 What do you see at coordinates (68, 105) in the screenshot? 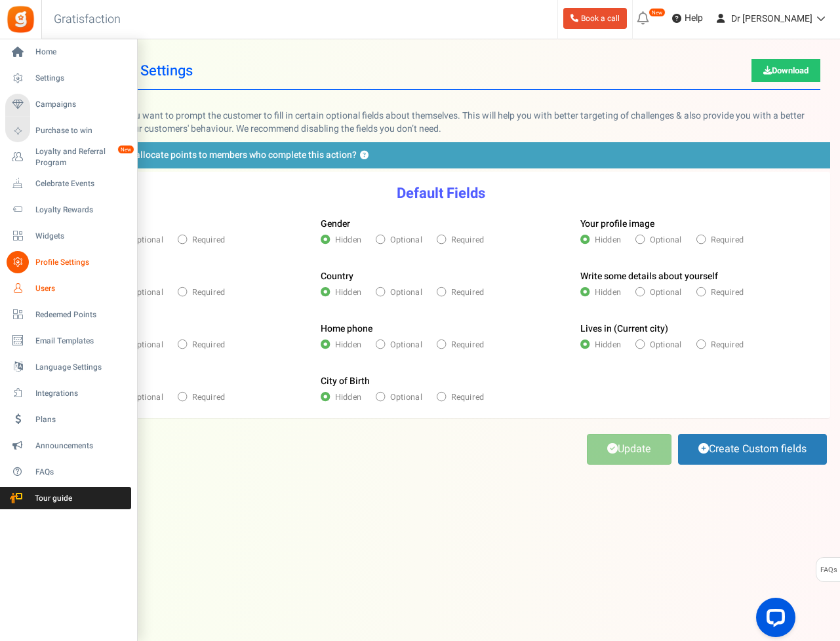
I see `a: Campaigns` at bounding box center [68, 105].